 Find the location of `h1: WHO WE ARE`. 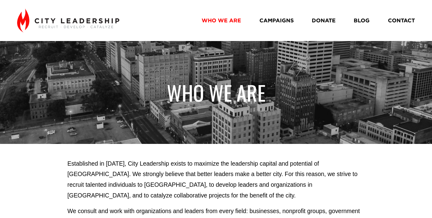

h1: WHO WE ARE is located at coordinates (216, 92).